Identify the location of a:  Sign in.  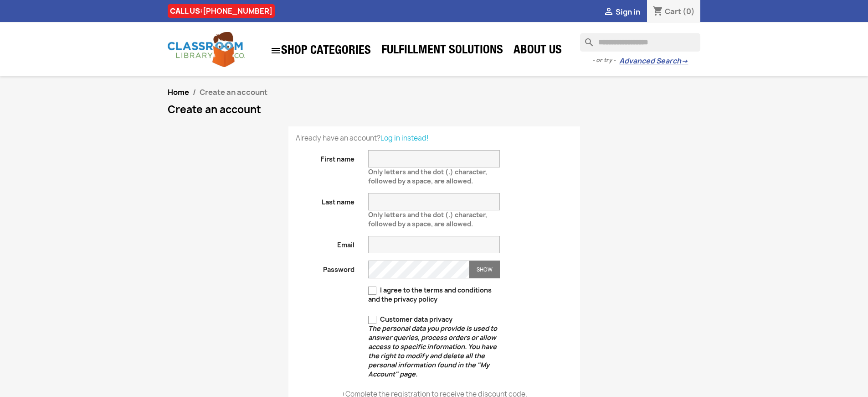
(622, 12).